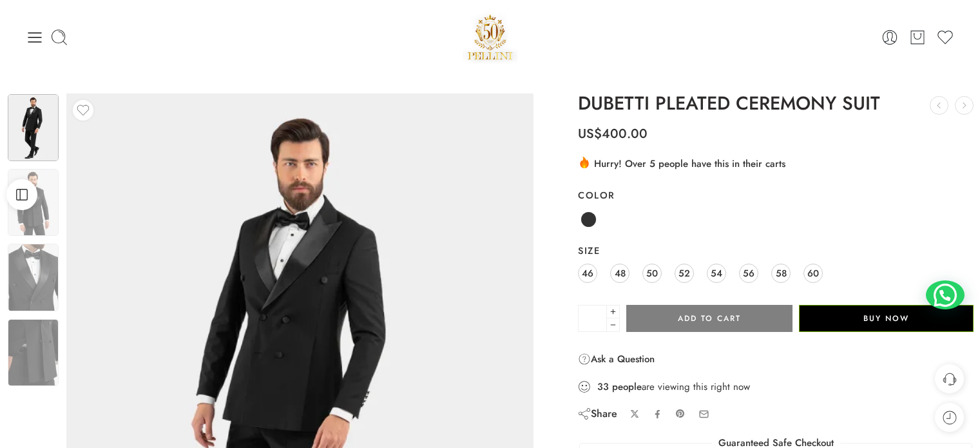 The image size is (980, 448). What do you see at coordinates (749, 273) in the screenshot?
I see `a: 56` at bounding box center [749, 273].